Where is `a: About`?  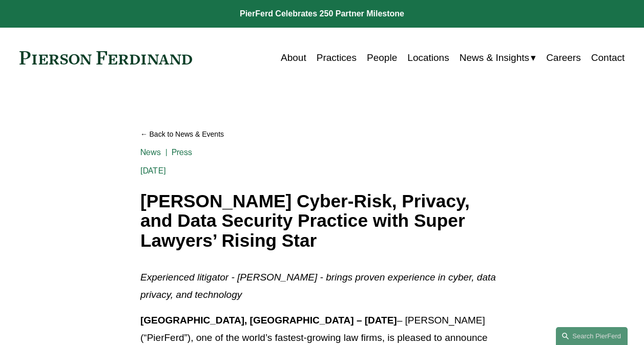
a: About is located at coordinates (294, 58).